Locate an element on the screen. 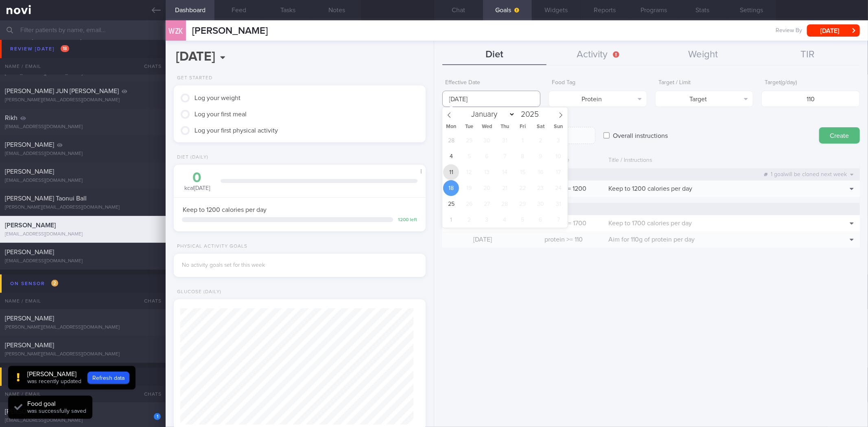  div: Title / Instructions is located at coordinates (717, 161).